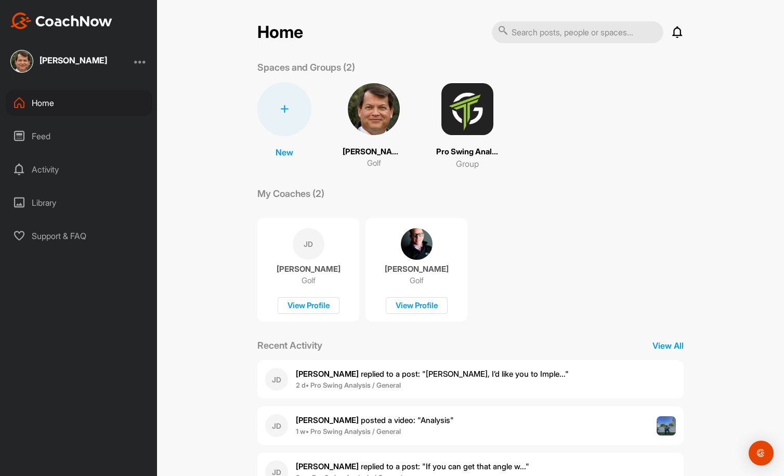 This screenshot has height=476, width=784. I want to click on div: Home, so click(79, 103).